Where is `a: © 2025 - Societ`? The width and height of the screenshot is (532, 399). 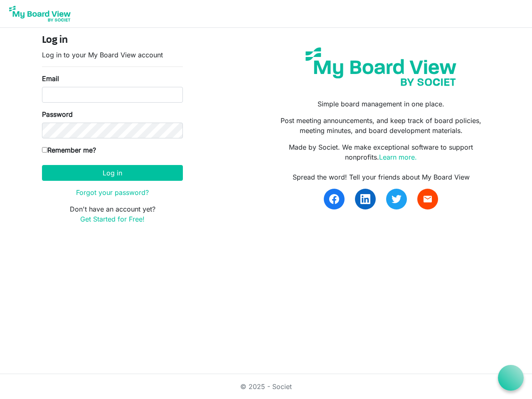
a: © 2025 - Societ is located at coordinates (266, 387).